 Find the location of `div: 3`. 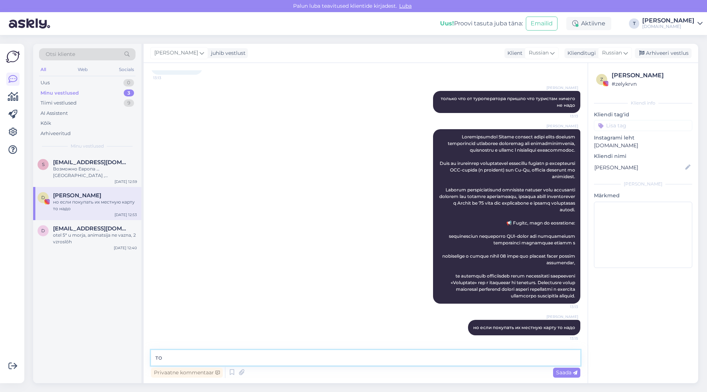

div: 3 is located at coordinates (129, 93).